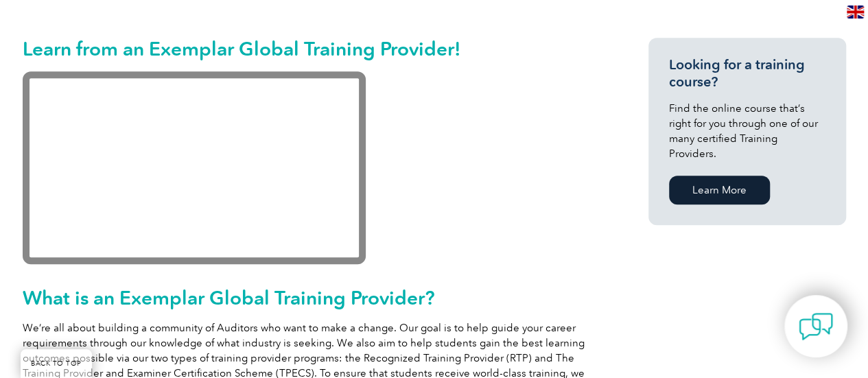  Describe the element at coordinates (311, 48) in the screenshot. I see `h2: Learn from an Exemplar Global Training Provider!` at that location.